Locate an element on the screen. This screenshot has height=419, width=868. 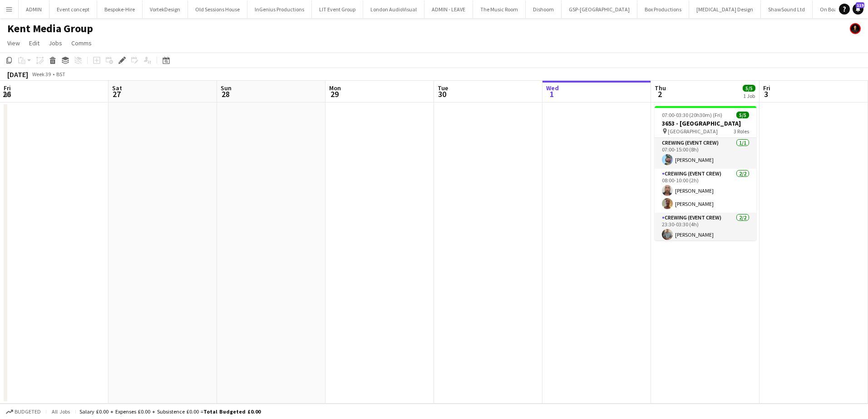
span: 3 is located at coordinates (766, 94).